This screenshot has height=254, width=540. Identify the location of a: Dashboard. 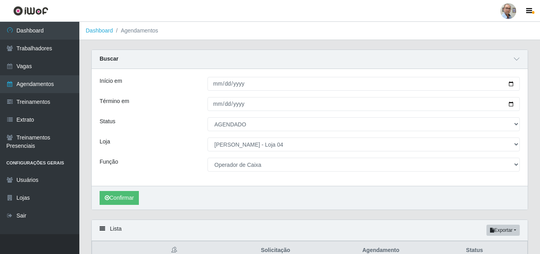
(99, 31).